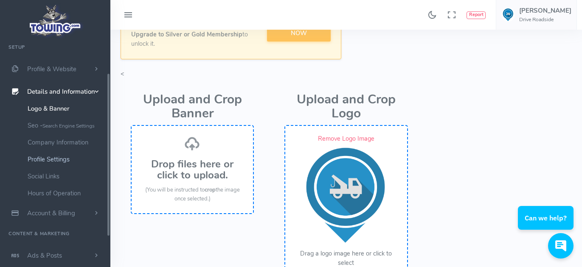 The image size is (582, 267). What do you see at coordinates (210, 190) in the screenshot?
I see `strong: crop` at bounding box center [210, 190].